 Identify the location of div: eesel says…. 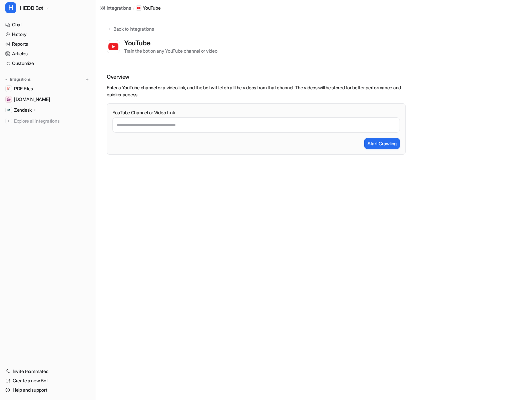
(67, 191).